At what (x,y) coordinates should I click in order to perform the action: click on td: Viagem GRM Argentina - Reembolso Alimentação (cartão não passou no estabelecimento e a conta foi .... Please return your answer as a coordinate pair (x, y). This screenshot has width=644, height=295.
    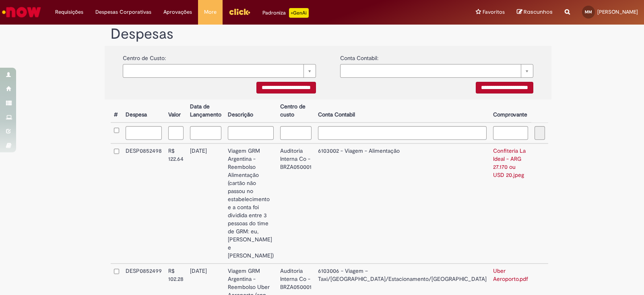
    Looking at the image, I should click on (250, 203).